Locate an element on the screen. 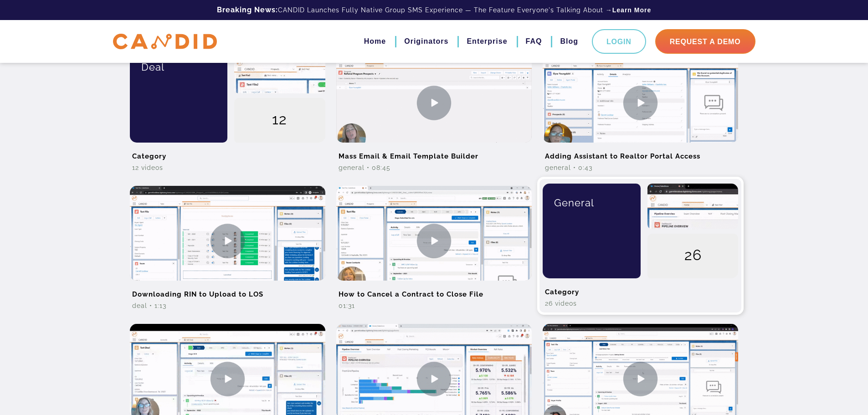 The height and width of the screenshot is (415, 868). h2: Mass Email & Email Template Builder is located at coordinates (434, 152).